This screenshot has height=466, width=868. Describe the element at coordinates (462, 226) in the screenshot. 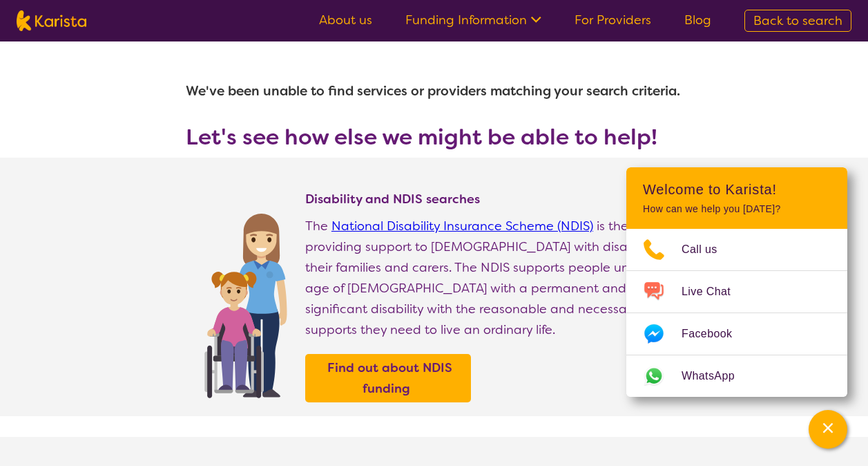

I see `a: National Disability Insurance Scheme (NDIS)` at that location.